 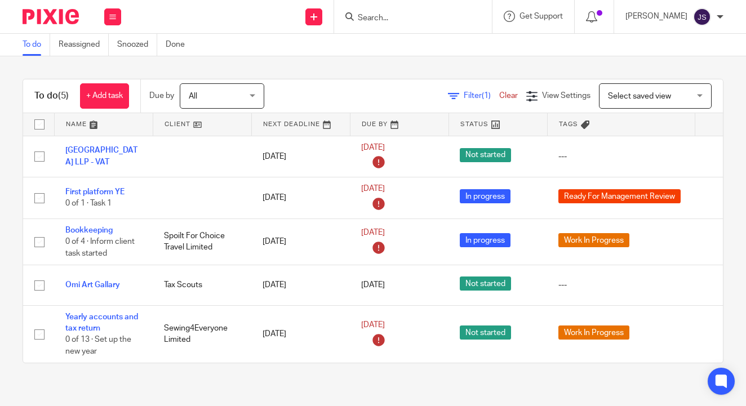 I want to click on span: 0 of 4 · Inform client task started, so click(x=100, y=247).